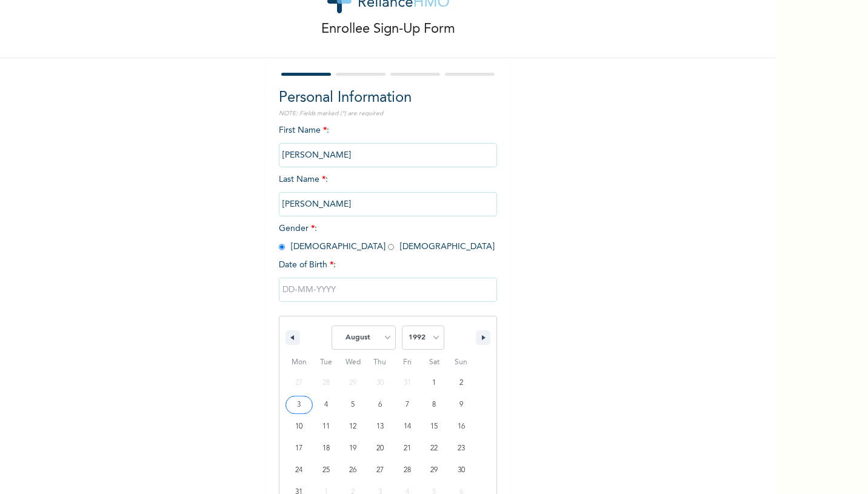  Describe the element at coordinates (462, 449) in the screenshot. I see `span: 23` at that location.